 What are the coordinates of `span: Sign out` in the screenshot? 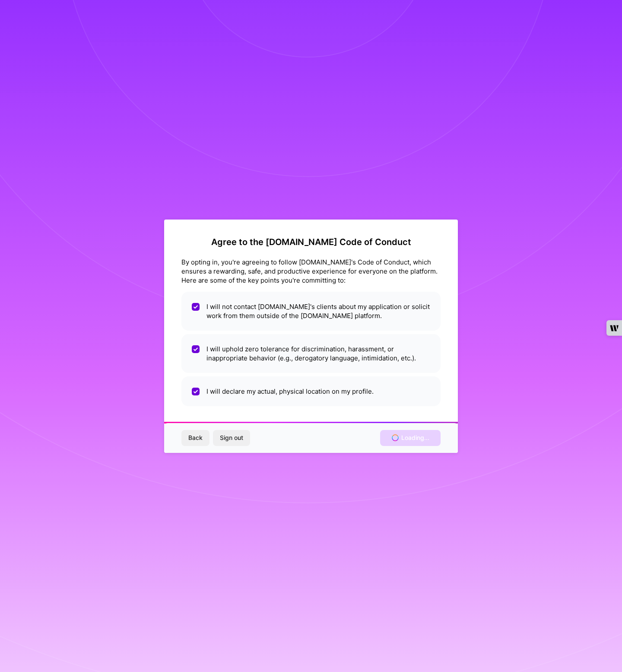 It's located at (232, 437).